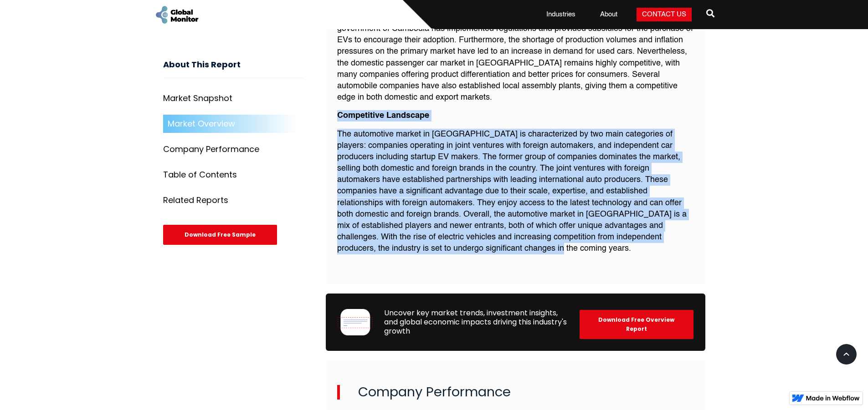 The image size is (868, 410). Describe the element at coordinates (383, 115) in the screenshot. I see `strong: Competitive Landscape` at that location.